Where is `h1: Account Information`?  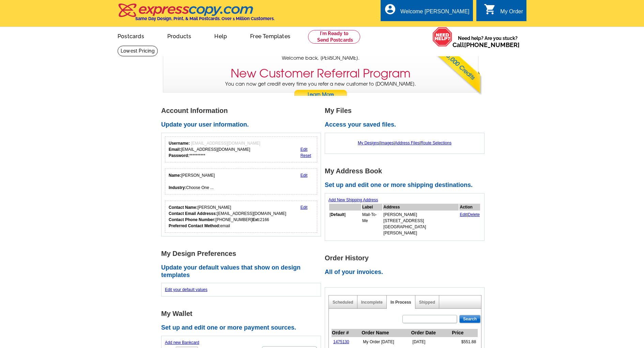 h1: Account Information is located at coordinates (243, 111).